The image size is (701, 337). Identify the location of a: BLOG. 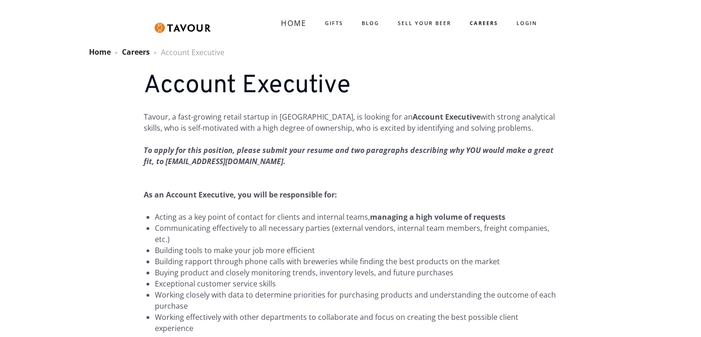
(370, 23).